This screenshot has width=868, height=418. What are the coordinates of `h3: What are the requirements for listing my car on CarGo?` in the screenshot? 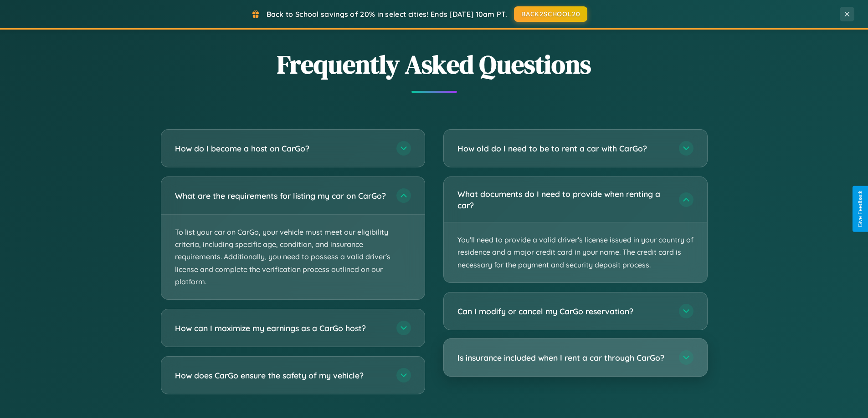 It's located at (281, 195).